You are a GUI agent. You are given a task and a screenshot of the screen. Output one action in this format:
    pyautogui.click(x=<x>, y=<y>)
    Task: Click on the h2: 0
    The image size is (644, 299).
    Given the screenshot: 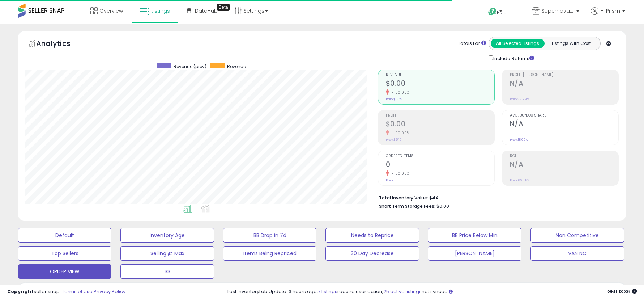 What is the action you would take?
    pyautogui.click(x=440, y=165)
    